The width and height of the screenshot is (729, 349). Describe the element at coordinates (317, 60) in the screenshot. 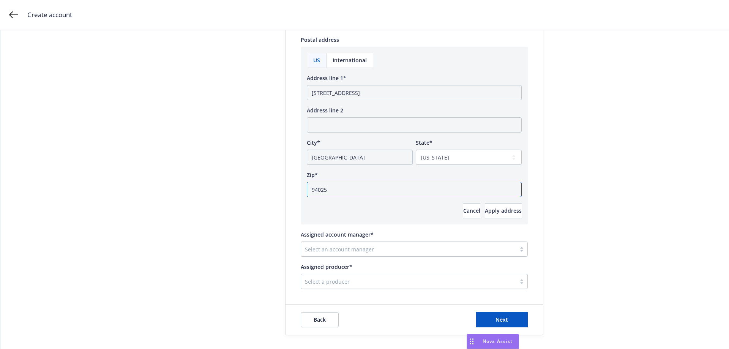

I see `span: US` at that location.